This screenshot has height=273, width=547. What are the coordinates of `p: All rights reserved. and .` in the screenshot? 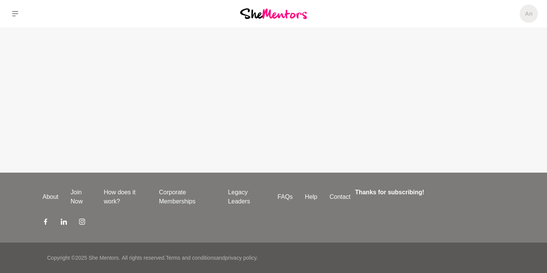 It's located at (189, 257).